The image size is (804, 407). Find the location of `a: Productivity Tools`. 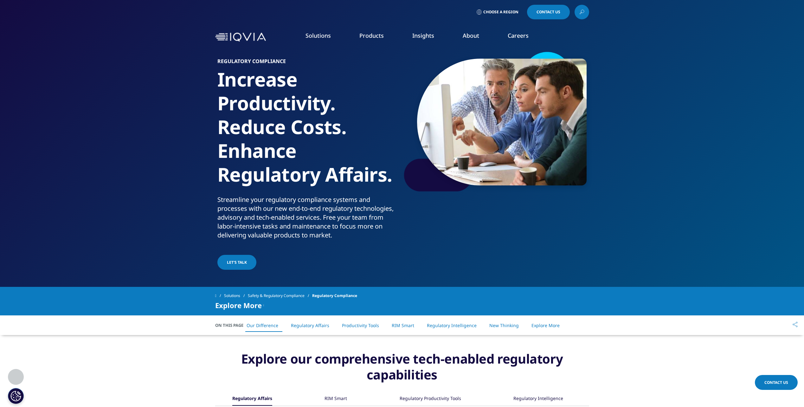

a: Productivity Tools is located at coordinates (360, 325).